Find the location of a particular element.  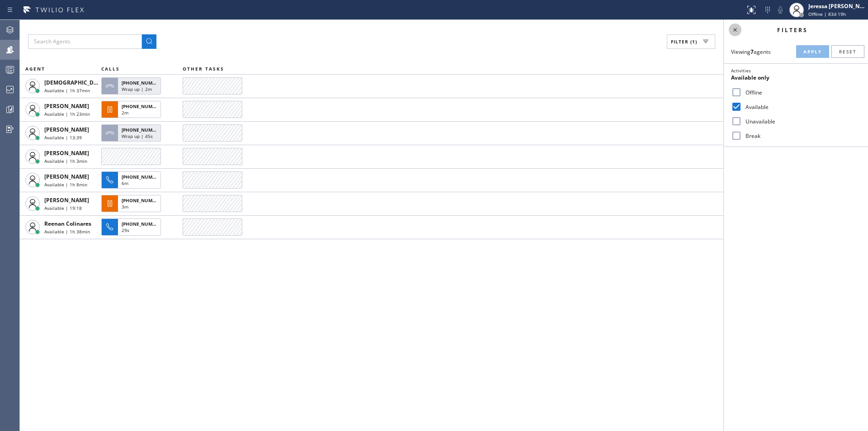

span: CALLS is located at coordinates (110, 69).